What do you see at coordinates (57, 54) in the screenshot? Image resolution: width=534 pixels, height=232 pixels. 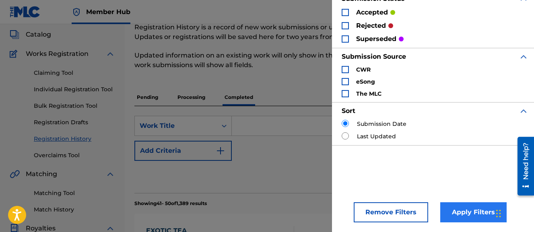 I see `span: Works Registration` at bounding box center [57, 54].